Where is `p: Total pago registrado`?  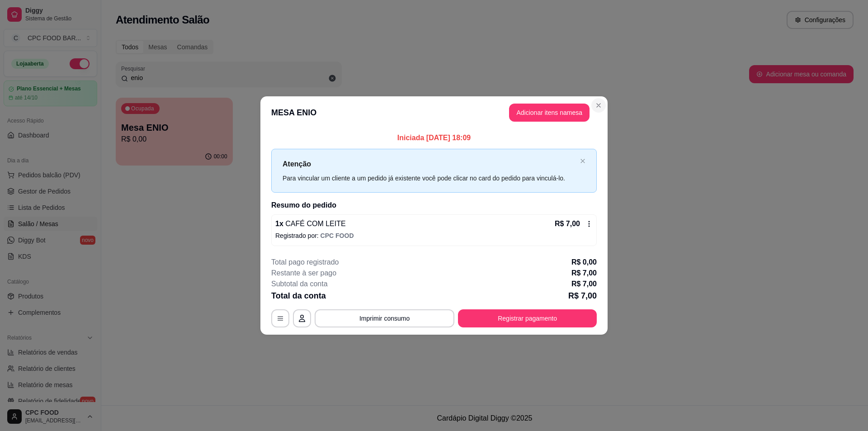 p: Total pago registrado is located at coordinates (305, 262).